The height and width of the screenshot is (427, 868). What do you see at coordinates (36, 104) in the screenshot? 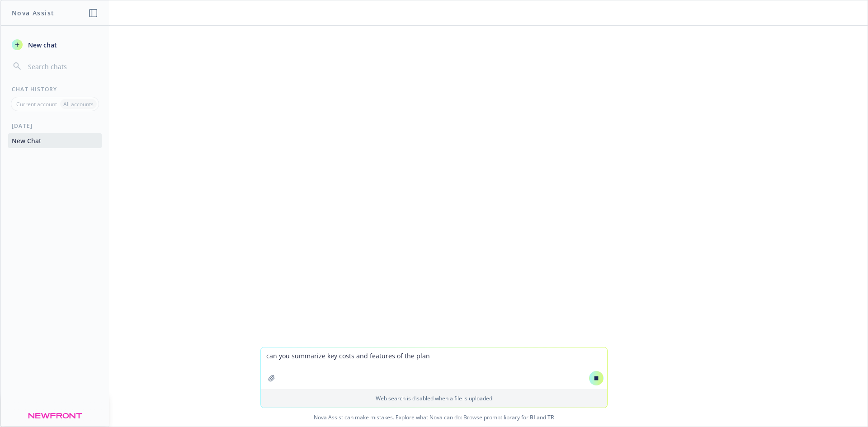
I see `p: Current account` at bounding box center [36, 104].